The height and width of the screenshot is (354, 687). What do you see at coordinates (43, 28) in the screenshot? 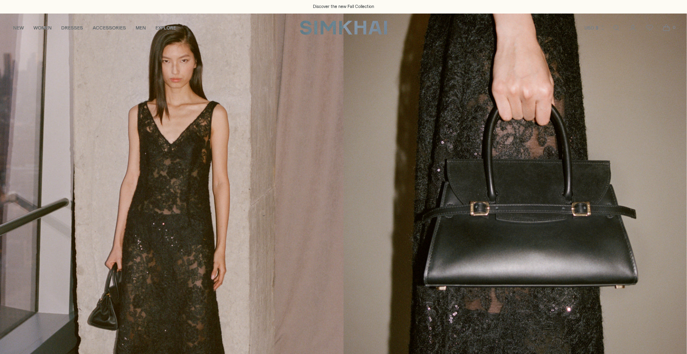
I see `a: WOMEN` at bounding box center [43, 28].